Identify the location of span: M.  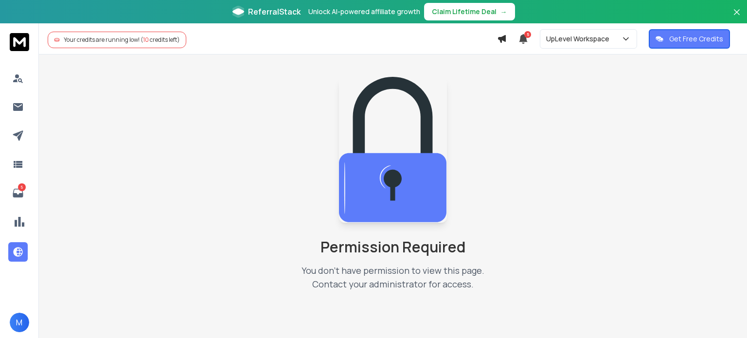
(19, 322).